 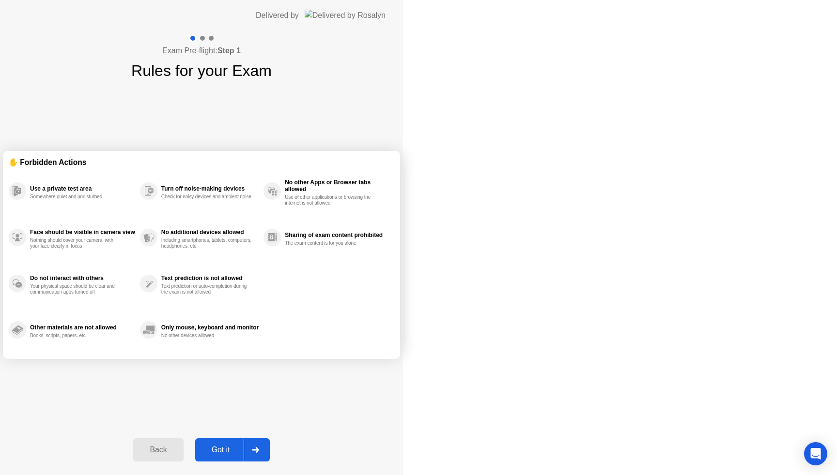 What do you see at coordinates (815, 454) in the screenshot?
I see `div: Open Intercom Messenger` at bounding box center [815, 454].